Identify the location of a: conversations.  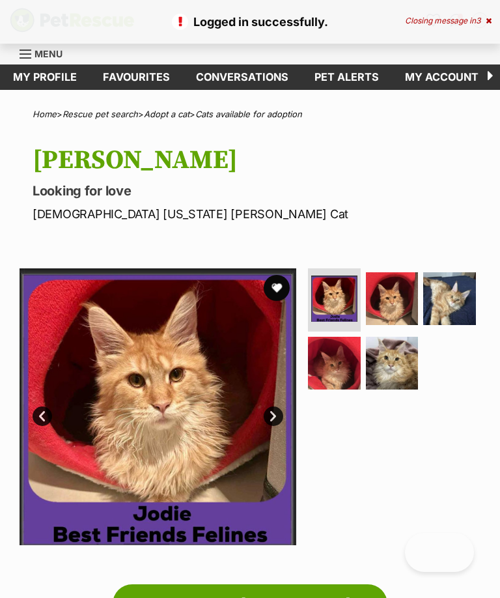
(242, 77).